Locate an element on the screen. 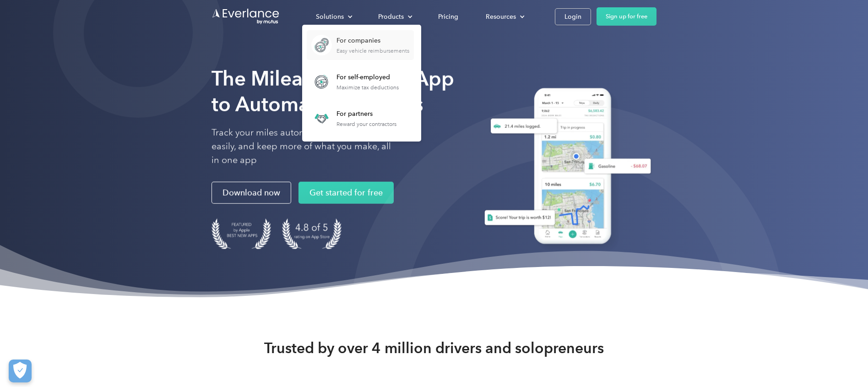  strong: Trusted by over 4 million drivers and solopreneurs is located at coordinates (434, 348).